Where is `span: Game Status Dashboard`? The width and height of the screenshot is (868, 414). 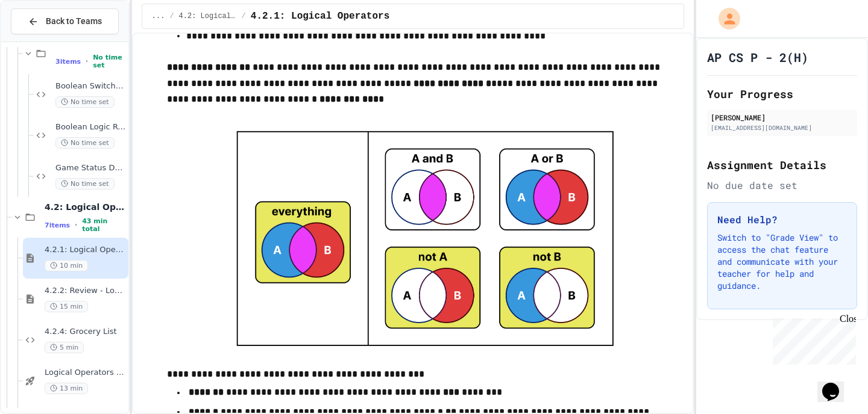 span: Game Status Dashboard is located at coordinates (90, 168).